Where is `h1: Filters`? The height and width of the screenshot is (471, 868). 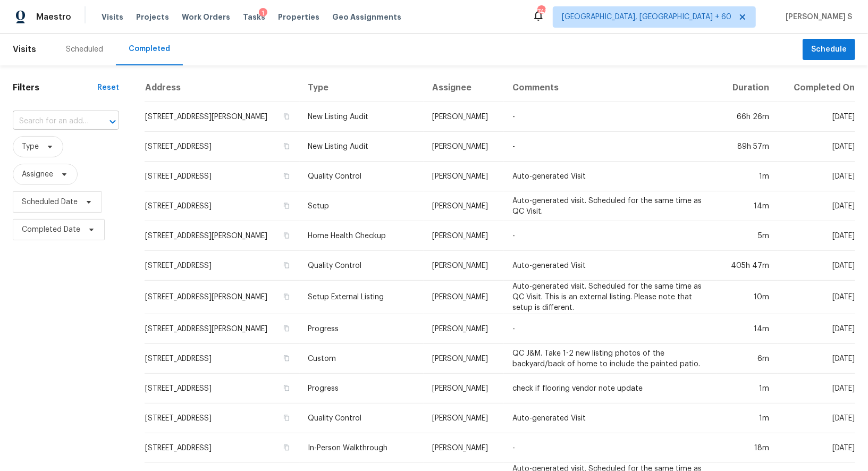 h1: Filters is located at coordinates (55, 87).